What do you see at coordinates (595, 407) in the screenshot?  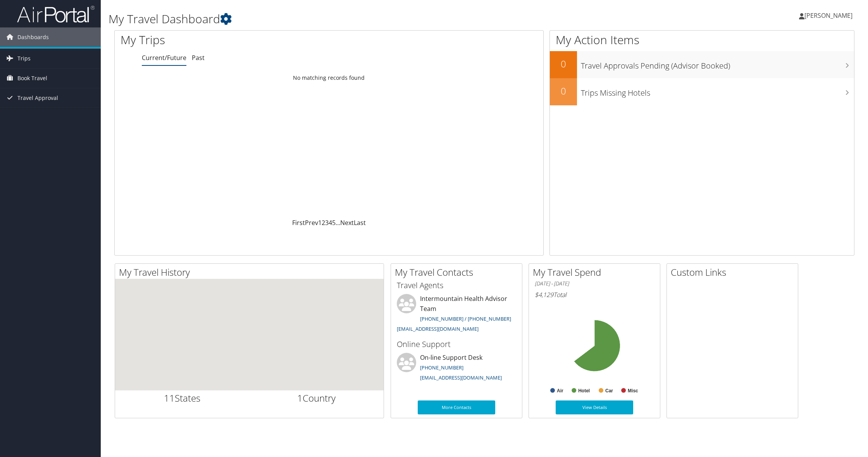 I see `a: View Details` at bounding box center [595, 407].